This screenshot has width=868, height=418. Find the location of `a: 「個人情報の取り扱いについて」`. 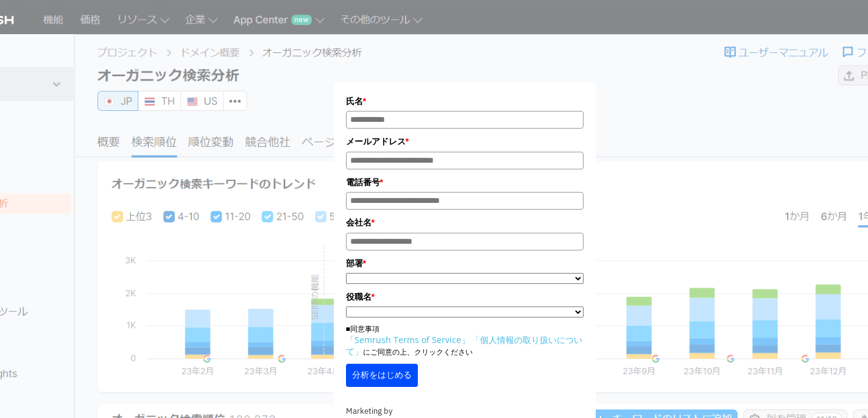

a: 「個人情報の取り扱いについて」 is located at coordinates (464, 346).